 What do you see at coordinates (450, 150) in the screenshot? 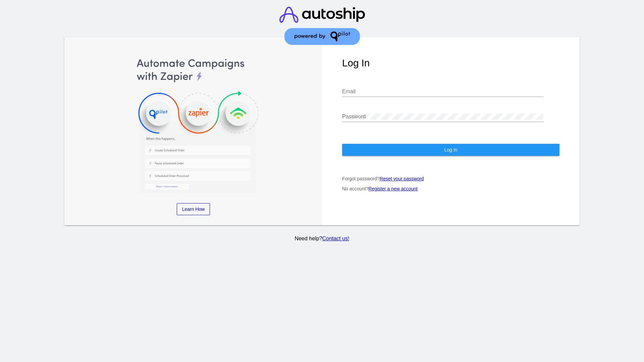
I see `span: Log In` at bounding box center [450, 150].